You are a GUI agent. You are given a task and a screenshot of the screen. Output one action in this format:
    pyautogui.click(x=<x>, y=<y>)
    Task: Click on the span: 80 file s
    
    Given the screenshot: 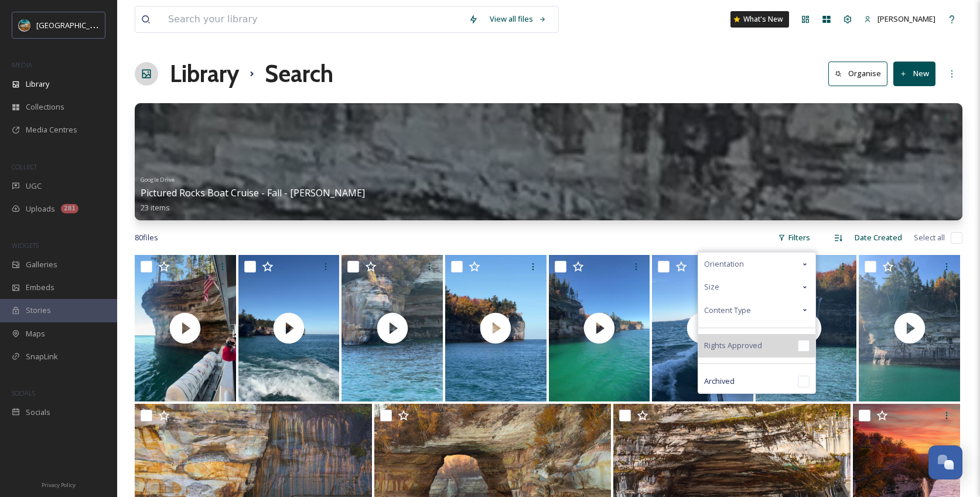 What is the action you would take?
    pyautogui.click(x=147, y=237)
    